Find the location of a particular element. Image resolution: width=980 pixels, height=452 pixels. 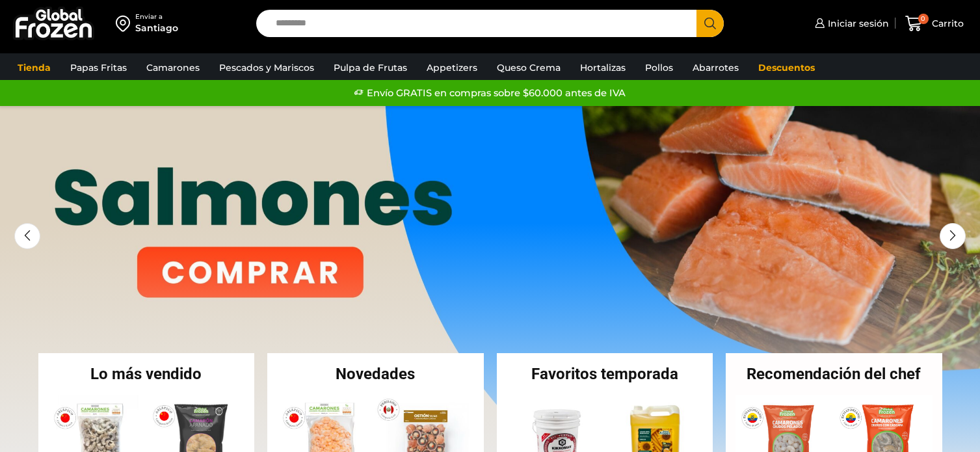

div: Enviar a is located at coordinates (157, 17).